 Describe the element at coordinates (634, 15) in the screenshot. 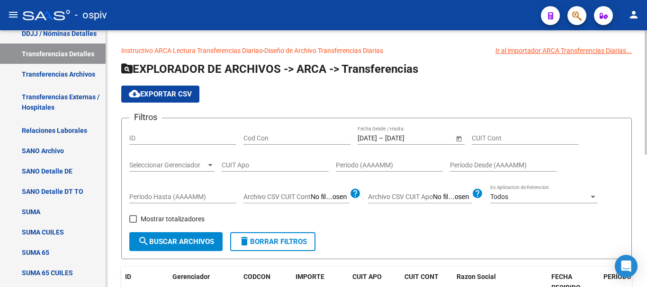

I see `mat-icon: person` at that location.